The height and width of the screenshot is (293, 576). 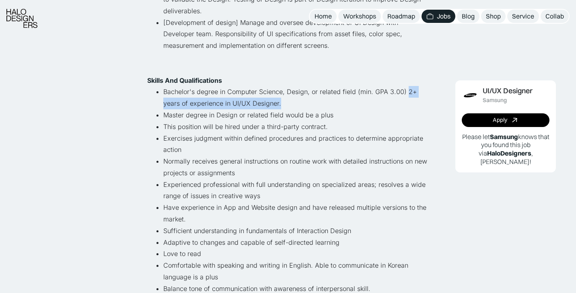 What do you see at coordinates (360, 16) in the screenshot?
I see `a: Workshops` at bounding box center [360, 16].